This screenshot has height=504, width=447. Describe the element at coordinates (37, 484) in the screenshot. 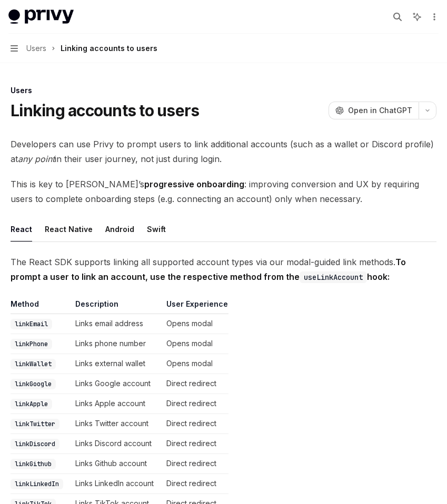

I see `code: linkLinkedIn` at that location.